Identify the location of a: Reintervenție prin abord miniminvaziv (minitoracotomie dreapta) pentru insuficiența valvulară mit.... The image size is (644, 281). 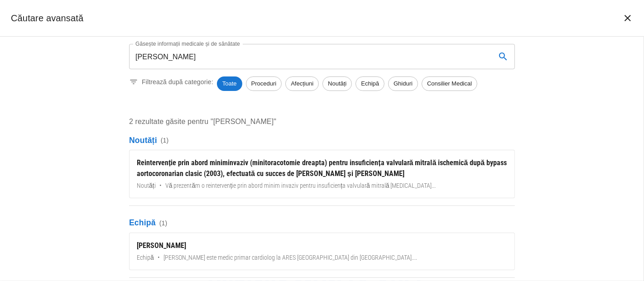
(322, 174).